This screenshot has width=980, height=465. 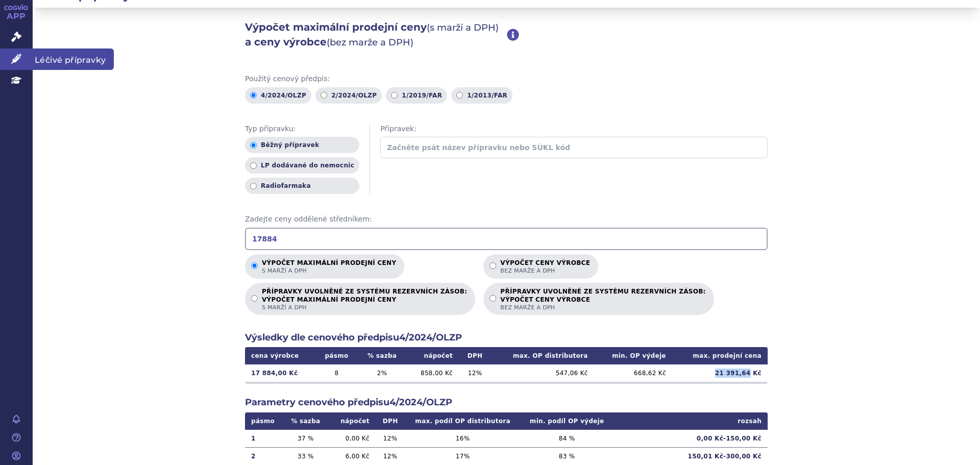 I want to click on strong: VÝPOČET MAXIMÁLNÍ PRODEJNÍ CENY, so click(x=365, y=300).